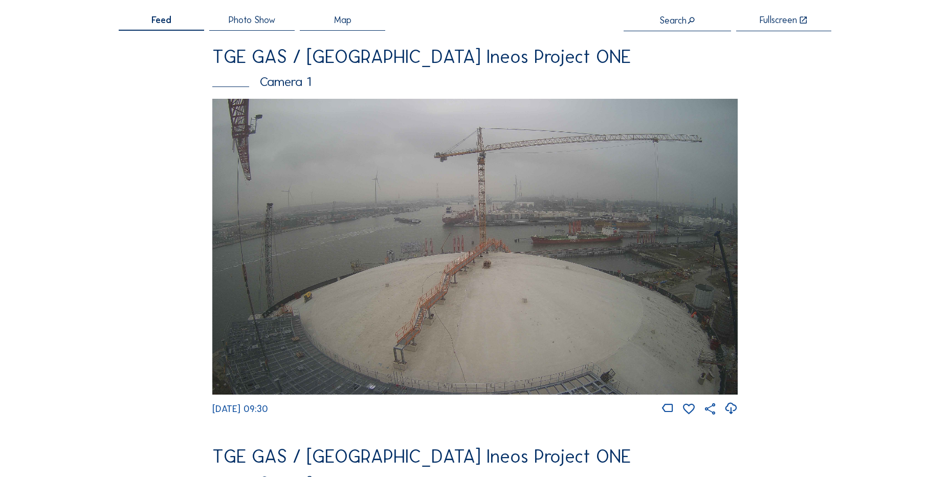 This screenshot has width=950, height=477. I want to click on div: Fullscreen, so click(778, 20).